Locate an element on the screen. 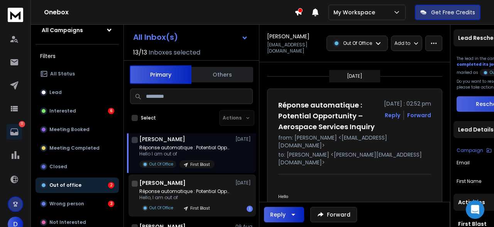  button: Wrong person3 is located at coordinates (77, 203).